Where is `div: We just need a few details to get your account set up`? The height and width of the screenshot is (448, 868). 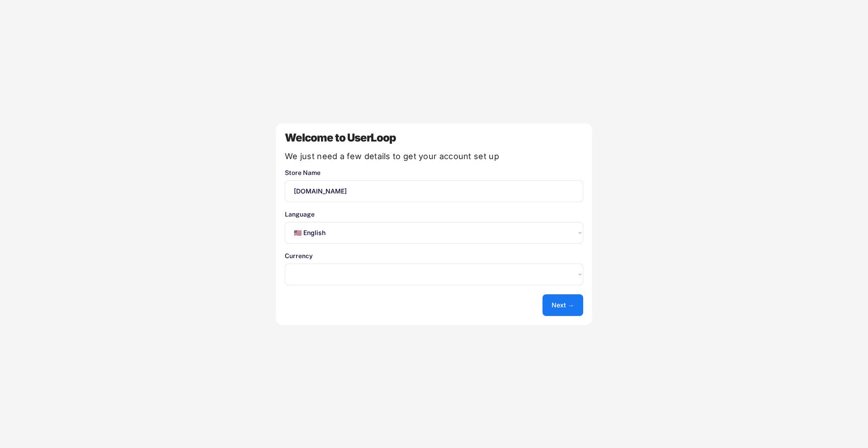 div: We just need a few details to get your account set up is located at coordinates (434, 156).